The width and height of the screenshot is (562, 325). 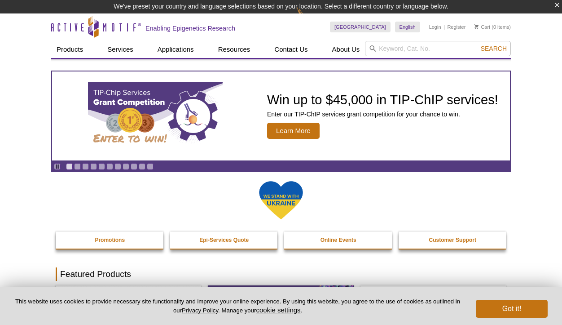 What do you see at coordinates (482, 27) in the screenshot?
I see `a: Cart` at bounding box center [482, 27].